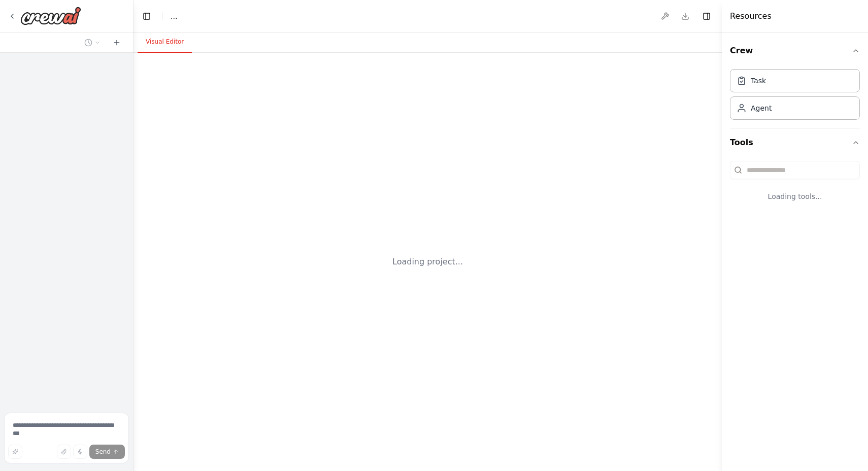 The image size is (868, 471). Describe the element at coordinates (758, 81) in the screenshot. I see `div: Task` at that location.